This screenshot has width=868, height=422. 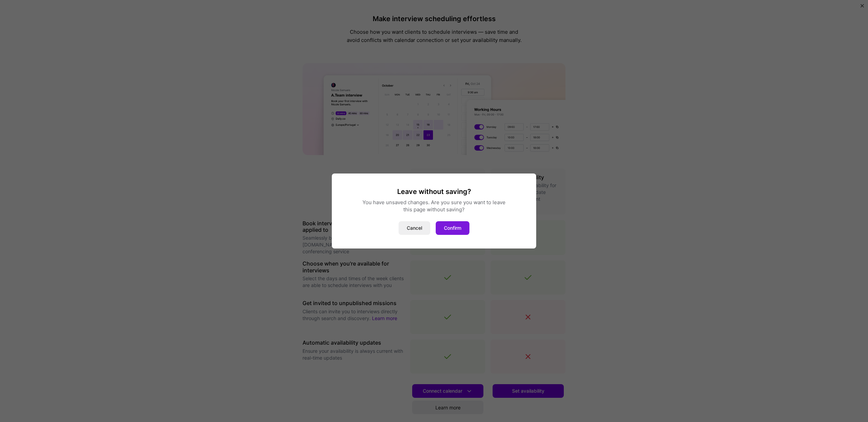 What do you see at coordinates (434, 191) in the screenshot?
I see `h3: Leave without saving?` at bounding box center [434, 191].